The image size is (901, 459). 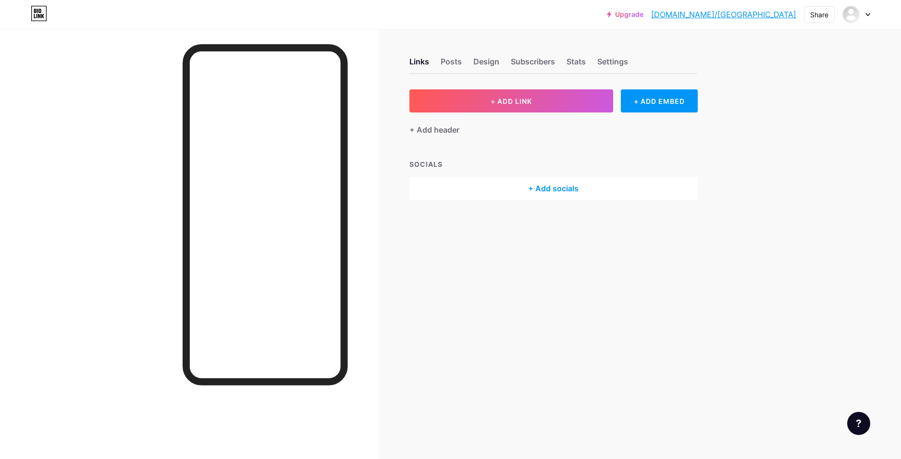 What do you see at coordinates (419, 64) in the screenshot?
I see `div: Links` at bounding box center [419, 64].